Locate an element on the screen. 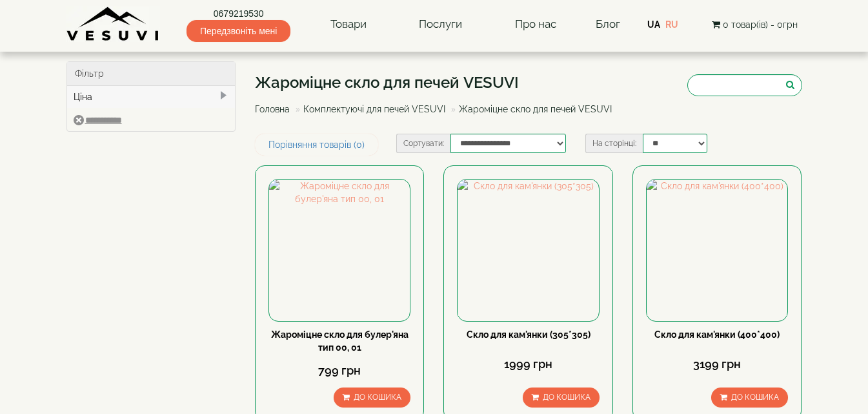  a: Блог is located at coordinates (608, 24).